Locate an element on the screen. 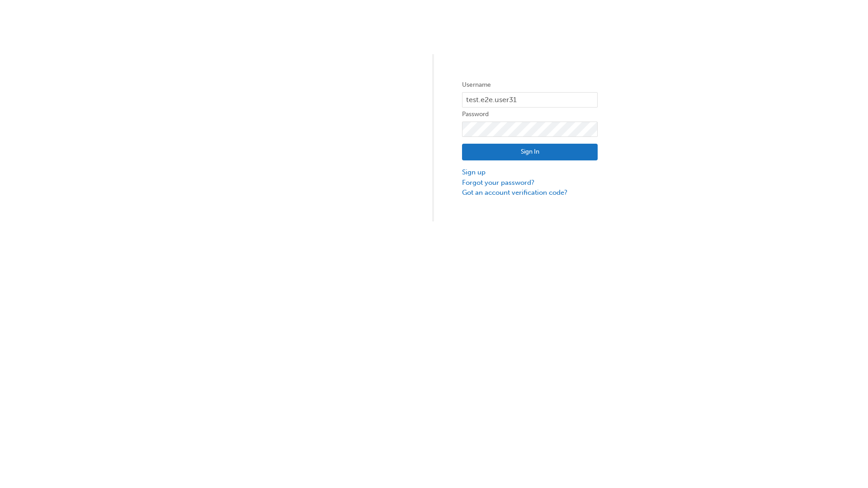 Image resolution: width=868 pixels, height=488 pixels. input: Username is located at coordinates (530, 100).